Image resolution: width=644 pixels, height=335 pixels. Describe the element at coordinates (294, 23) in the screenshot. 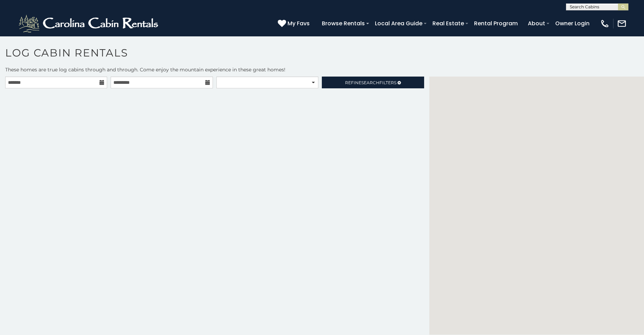

I see `a: My Favs` at that location.